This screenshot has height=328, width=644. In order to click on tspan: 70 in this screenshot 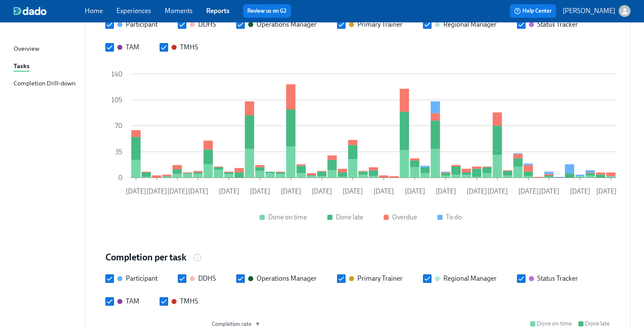, I will do `click(119, 126)`.